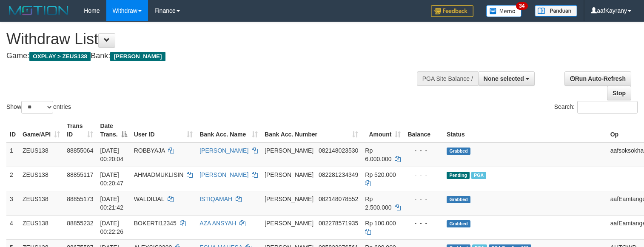 The height and width of the screenshot is (247, 644). Describe the element at coordinates (596, 107) in the screenshot. I see `label: Search:` at that location.